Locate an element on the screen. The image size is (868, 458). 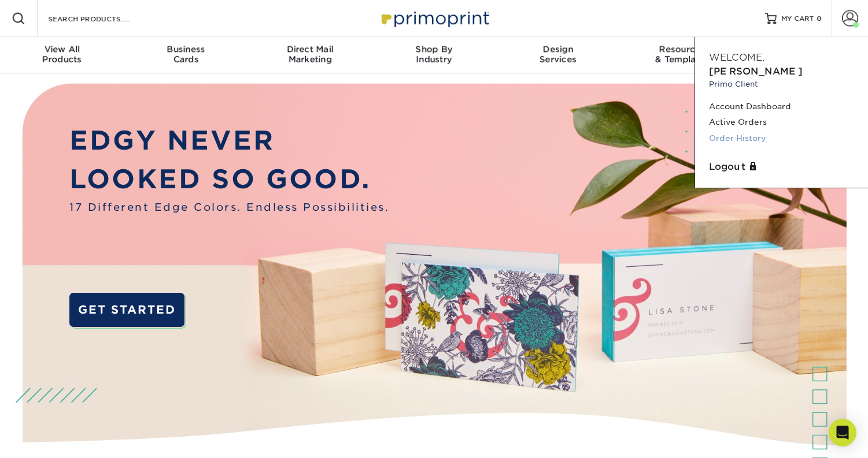
span: Business is located at coordinates (186, 49).